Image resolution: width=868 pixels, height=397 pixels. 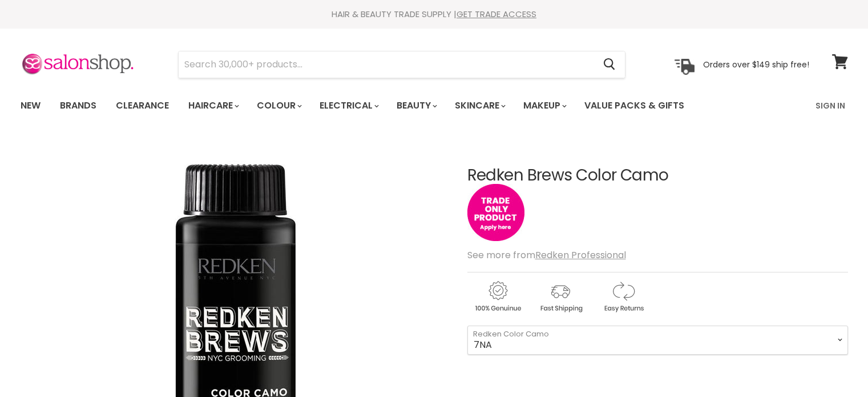 What do you see at coordinates (756, 64) in the screenshot?
I see `p: Orders over $149 ship free!` at bounding box center [756, 64].